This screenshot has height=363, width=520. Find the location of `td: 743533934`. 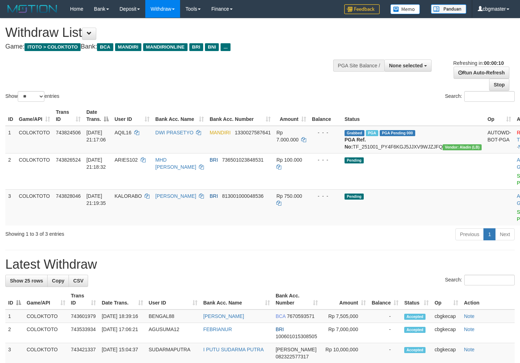

td: 743533934 is located at coordinates (83, 333).